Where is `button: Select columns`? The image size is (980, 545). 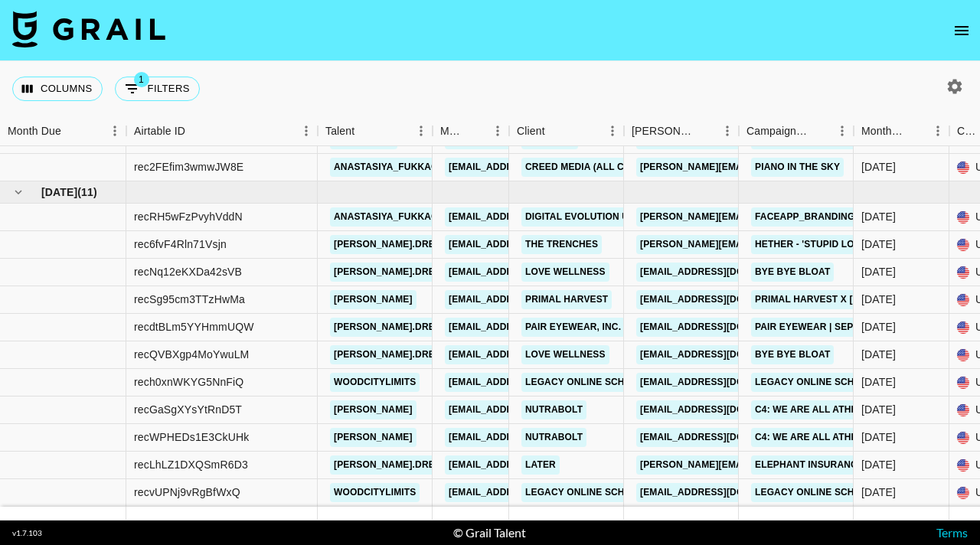
button: Select columns is located at coordinates (57, 89).